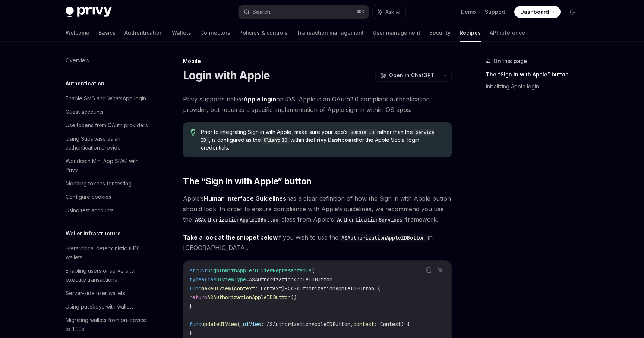  I want to click on a: Demo, so click(468, 12).